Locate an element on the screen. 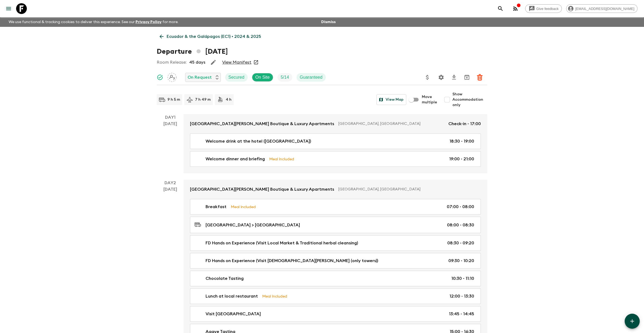 The height and width of the screenshot is (333, 644). p: 08:00 - 08:30 is located at coordinates (461, 225).